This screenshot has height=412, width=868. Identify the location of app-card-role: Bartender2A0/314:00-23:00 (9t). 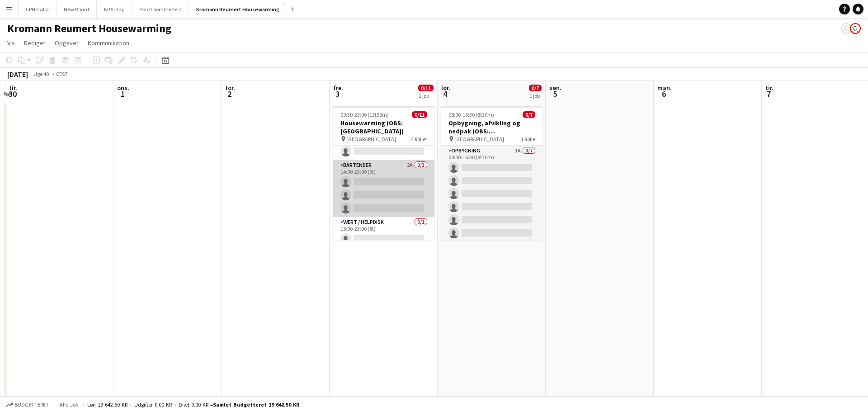
(383, 189).